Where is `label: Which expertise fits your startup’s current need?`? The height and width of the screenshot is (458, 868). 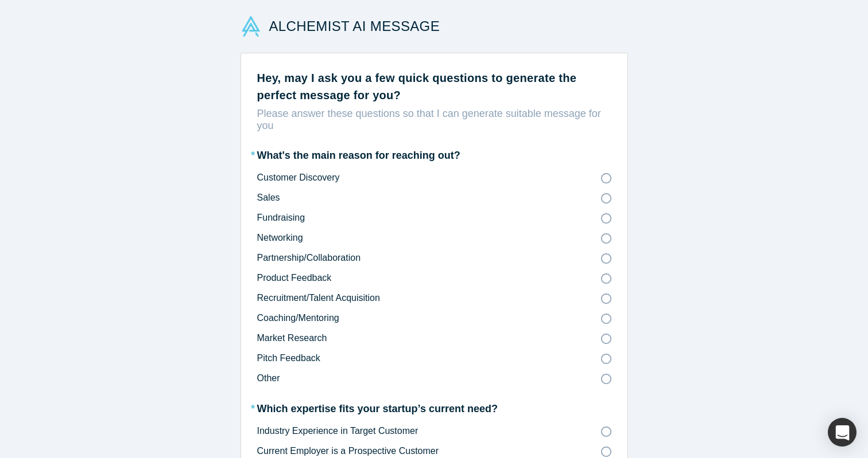
label: Which expertise fits your startup’s current need? is located at coordinates (377, 409).